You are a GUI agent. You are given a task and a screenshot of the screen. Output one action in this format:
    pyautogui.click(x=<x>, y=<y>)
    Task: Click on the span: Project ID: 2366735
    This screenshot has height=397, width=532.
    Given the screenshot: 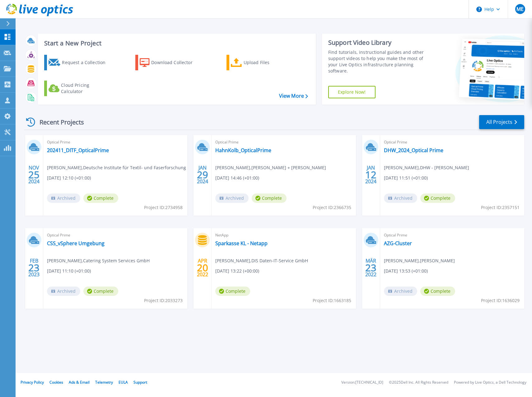 What is the action you would take?
    pyautogui.click(x=332, y=208)
    